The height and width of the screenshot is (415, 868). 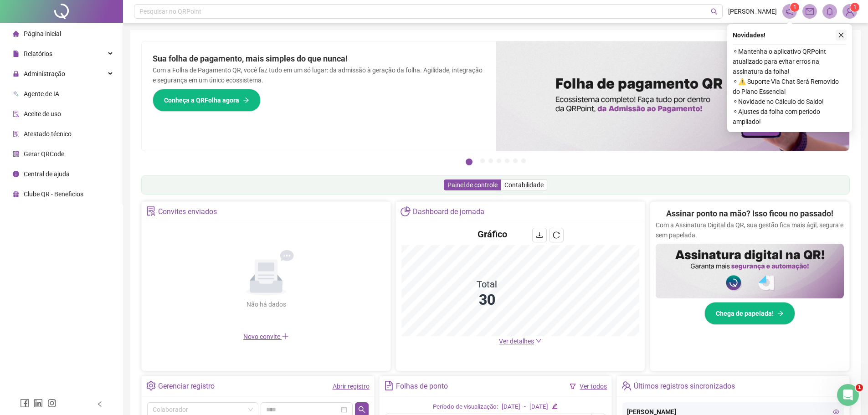 I want to click on a: Ver detalhes down, so click(x=520, y=341).